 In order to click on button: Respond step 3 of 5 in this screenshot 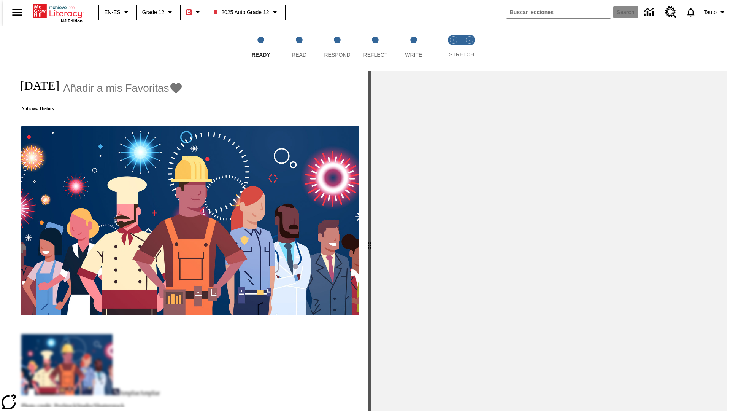, I will do `click(337, 47)`.